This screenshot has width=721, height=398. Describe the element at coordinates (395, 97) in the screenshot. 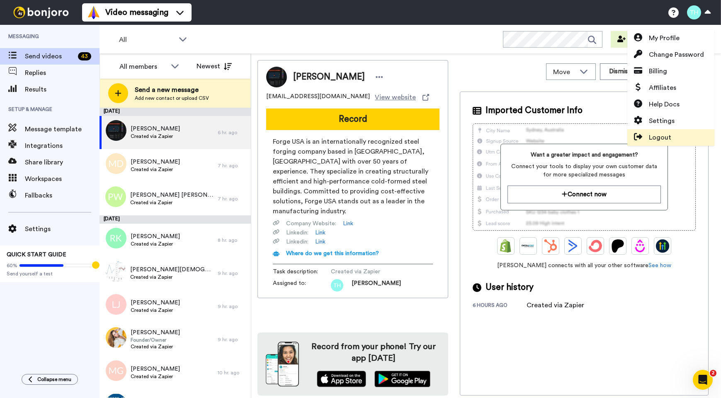

I see `span: View website` at that location.